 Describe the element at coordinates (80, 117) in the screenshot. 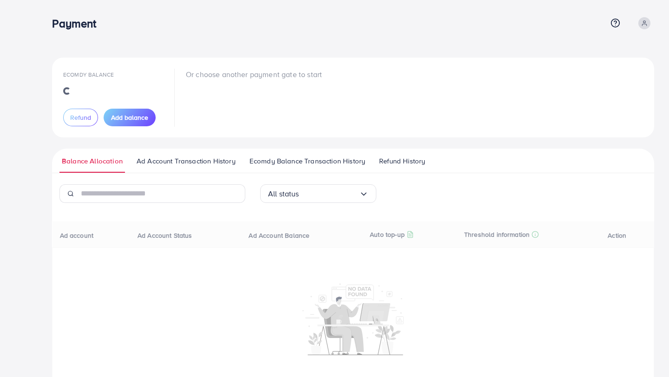

I see `span: Refund` at that location.